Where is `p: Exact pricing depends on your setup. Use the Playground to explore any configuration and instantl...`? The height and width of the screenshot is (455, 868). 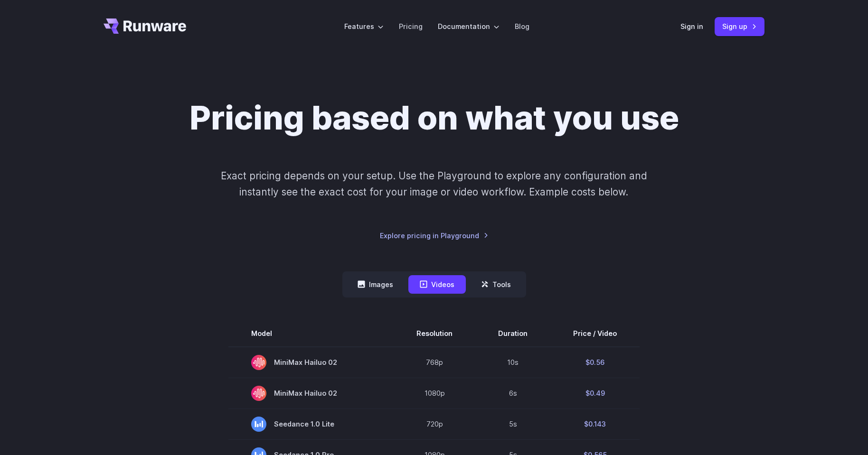 p: Exact pricing depends on your setup. Use the Playground to explore any configuration and instantl... is located at coordinates (434, 183).